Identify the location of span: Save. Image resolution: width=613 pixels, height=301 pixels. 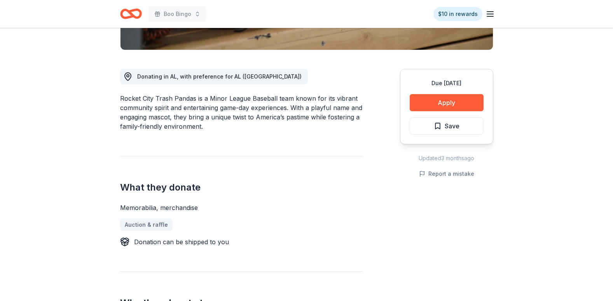
(452, 126).